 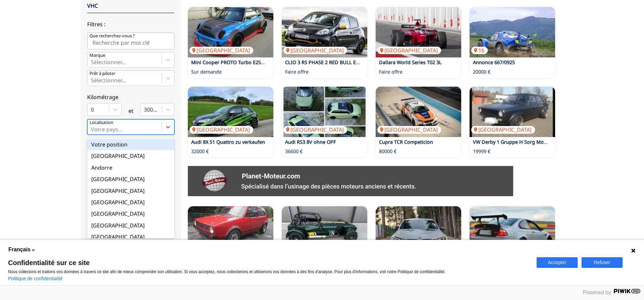 I want to click on p: 80000 €, so click(x=388, y=151).